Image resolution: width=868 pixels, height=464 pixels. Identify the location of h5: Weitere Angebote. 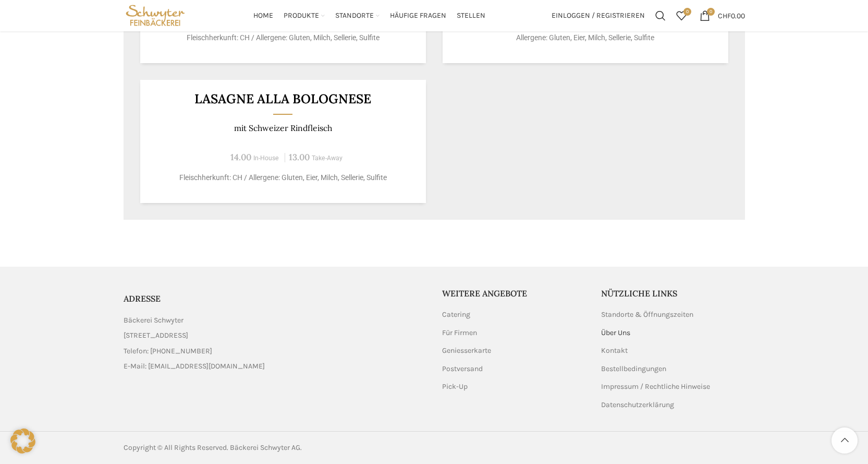
(514, 293).